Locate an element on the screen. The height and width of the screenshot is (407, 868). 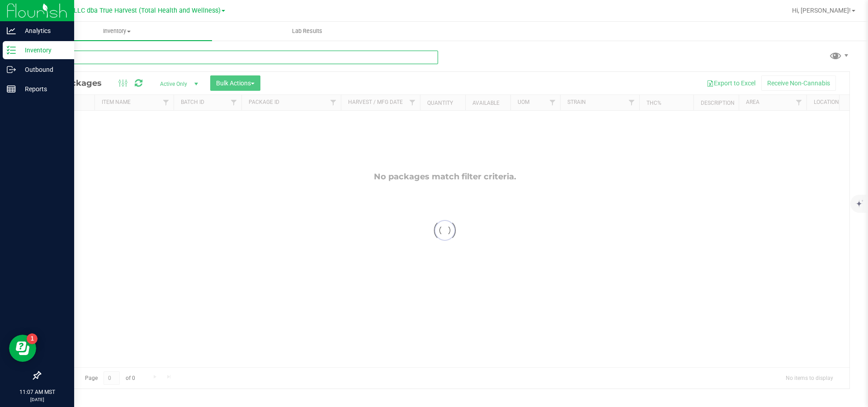
p: Analytics is located at coordinates (43, 30).